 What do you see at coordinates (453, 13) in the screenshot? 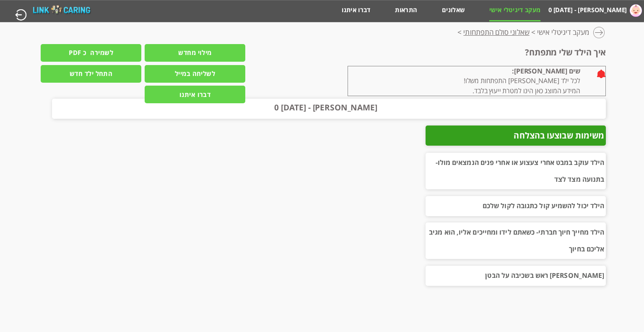
I see `a: שאלונים` at bounding box center [453, 13].